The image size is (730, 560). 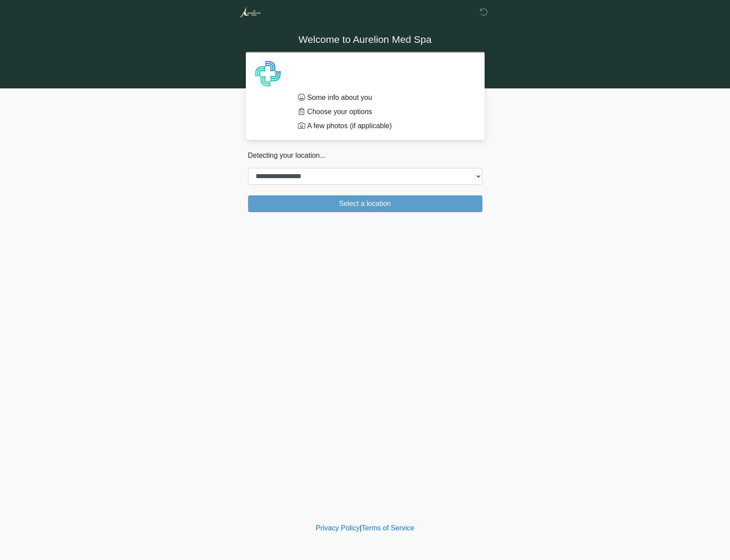 What do you see at coordinates (384, 112) in the screenshot?
I see `li: Choose your options` at bounding box center [384, 112].